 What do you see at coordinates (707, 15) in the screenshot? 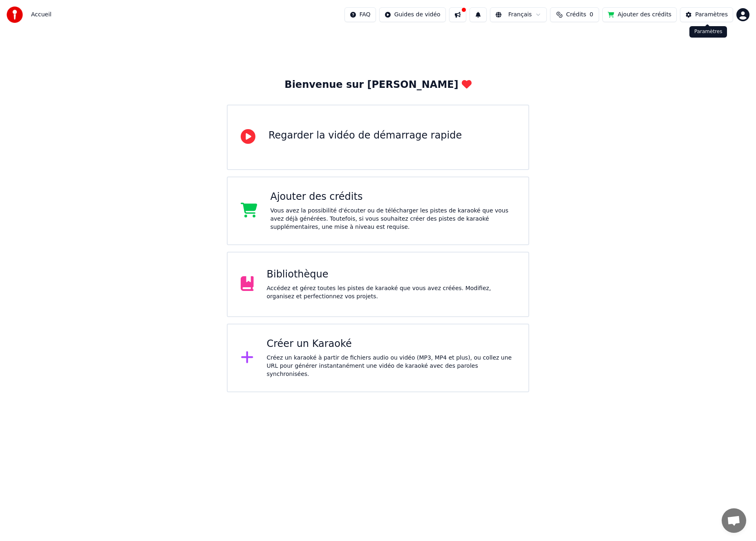
I see `button: Paramètres` at bounding box center [707, 15].